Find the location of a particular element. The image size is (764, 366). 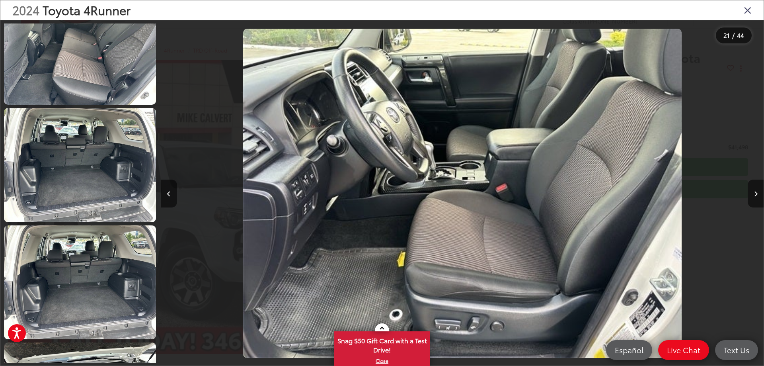

a: Text Us is located at coordinates (737, 350).